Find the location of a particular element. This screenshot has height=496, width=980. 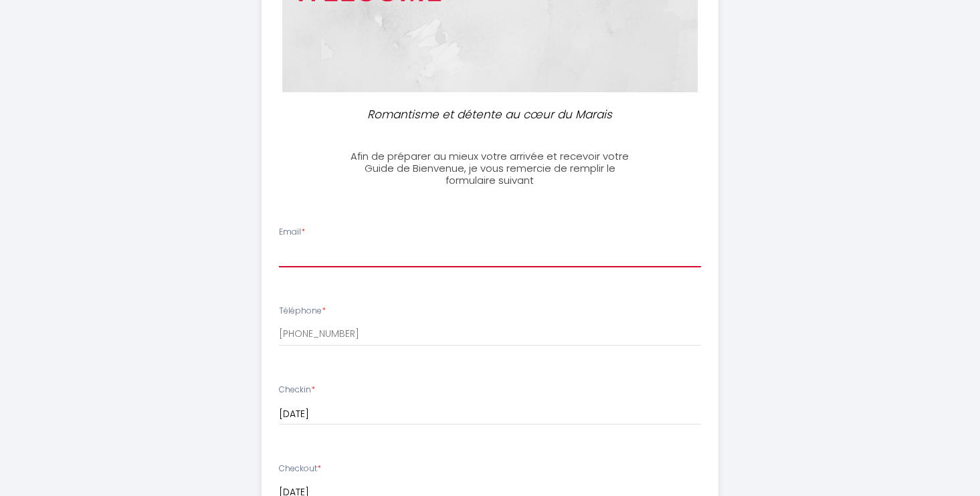

label: Téléphone is located at coordinates (302, 311).